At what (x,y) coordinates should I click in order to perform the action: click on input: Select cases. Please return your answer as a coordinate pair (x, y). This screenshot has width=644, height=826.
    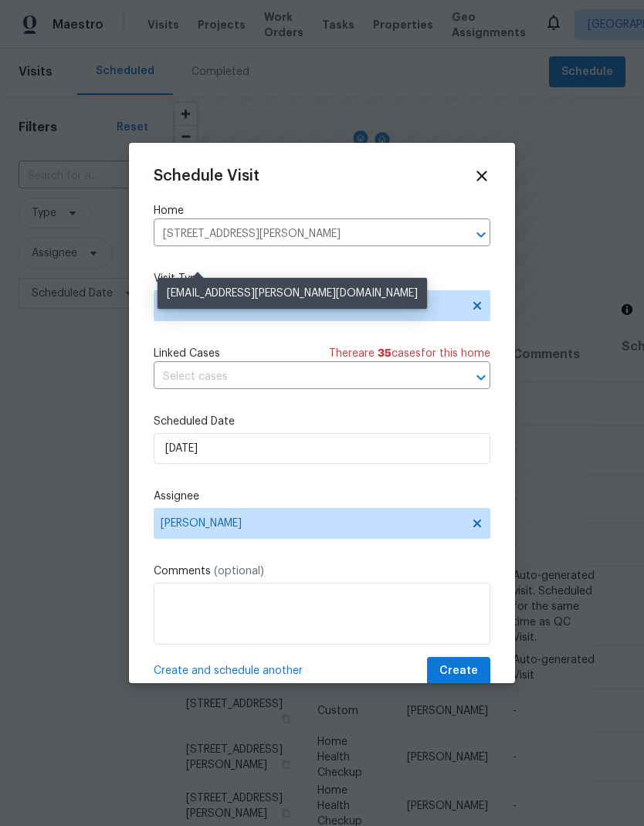
    Looking at the image, I should click on (301, 377).